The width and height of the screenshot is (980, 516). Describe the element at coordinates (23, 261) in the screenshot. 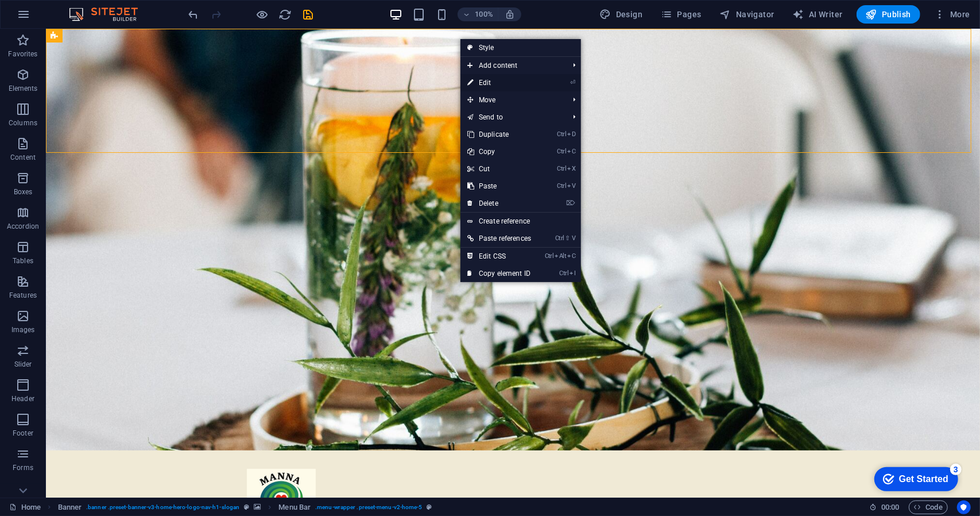

I see `p: Tables` at that location.